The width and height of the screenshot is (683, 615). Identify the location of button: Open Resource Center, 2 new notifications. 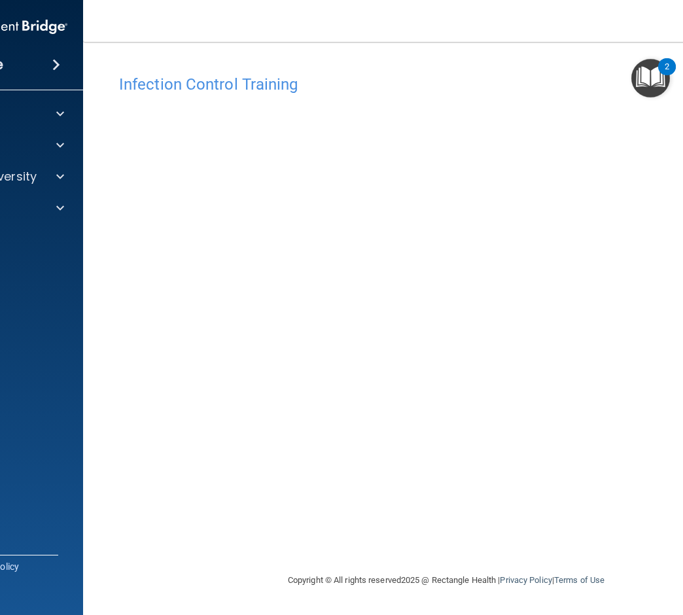
(650, 78).